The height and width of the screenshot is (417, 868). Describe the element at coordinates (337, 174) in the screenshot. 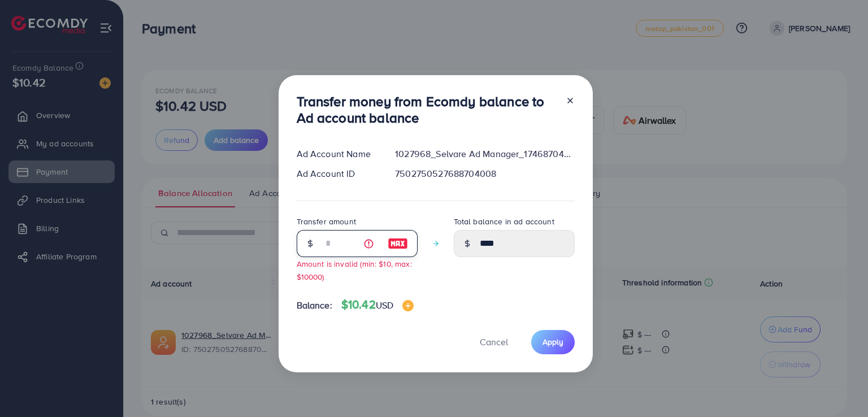

I see `div: Ad Account ID` at that location.